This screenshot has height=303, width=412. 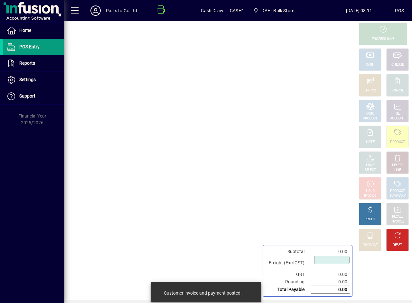 What do you see at coordinates (398, 170) in the screenshot?
I see `div: LINE` at bounding box center [398, 170].